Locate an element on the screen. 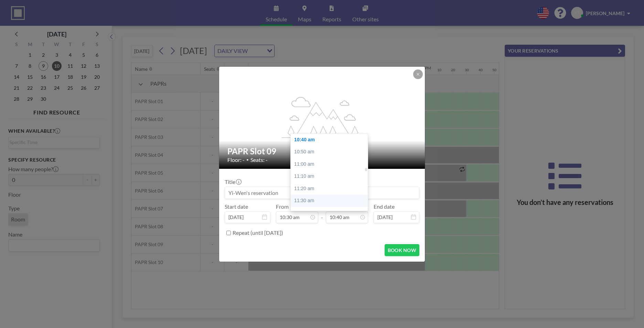 The height and width of the screenshot is (328, 644). div: 10:40 am is located at coordinates (331, 140).